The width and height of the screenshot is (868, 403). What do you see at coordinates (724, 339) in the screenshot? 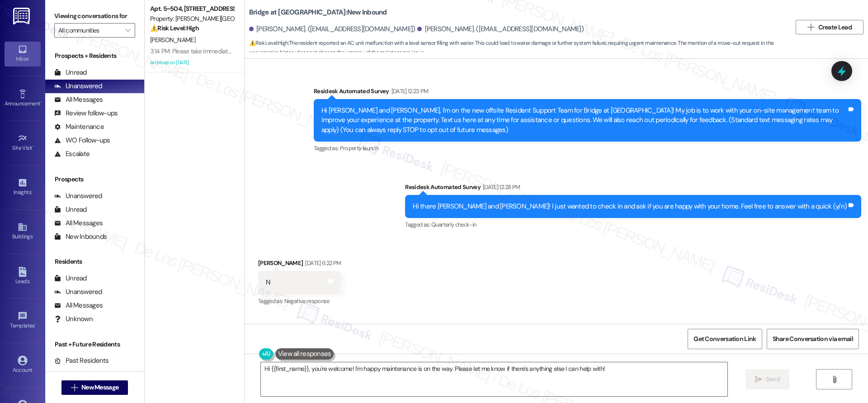
I see `button: Get Conversation Link` at bounding box center [724, 339].